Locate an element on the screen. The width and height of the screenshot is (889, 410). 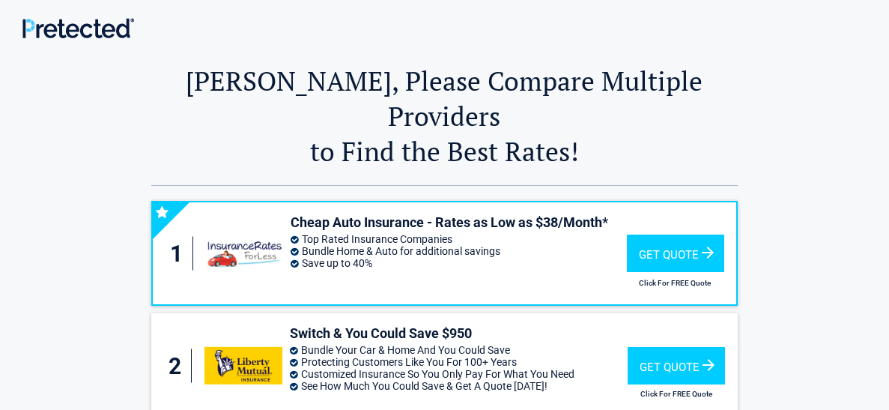
li: Customized Insurance So You Only Pay For What You Need is located at coordinates (458, 374).